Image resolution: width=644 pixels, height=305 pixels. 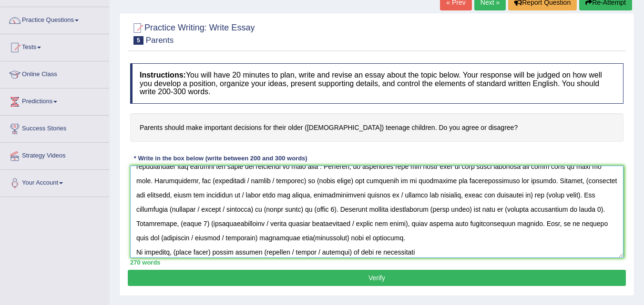 What do you see at coordinates (192, 33) in the screenshot?
I see `h2: Practice Writing: Write Essay` at bounding box center [192, 33].